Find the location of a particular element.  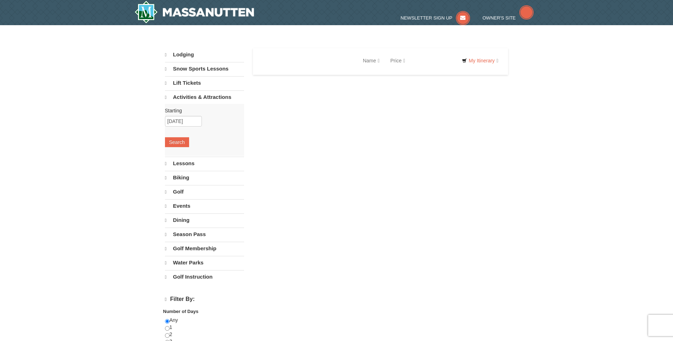

a: Biking is located at coordinates (204, 178).